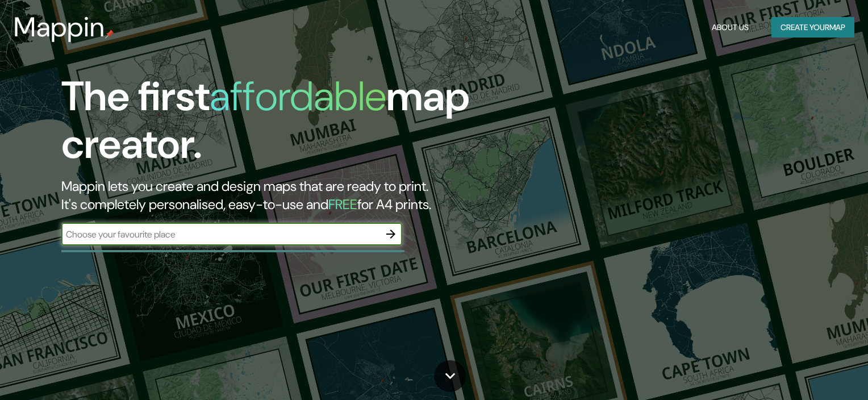 The height and width of the screenshot is (400, 868). Describe the element at coordinates (59, 27) in the screenshot. I see `h3: Mappin` at that location.